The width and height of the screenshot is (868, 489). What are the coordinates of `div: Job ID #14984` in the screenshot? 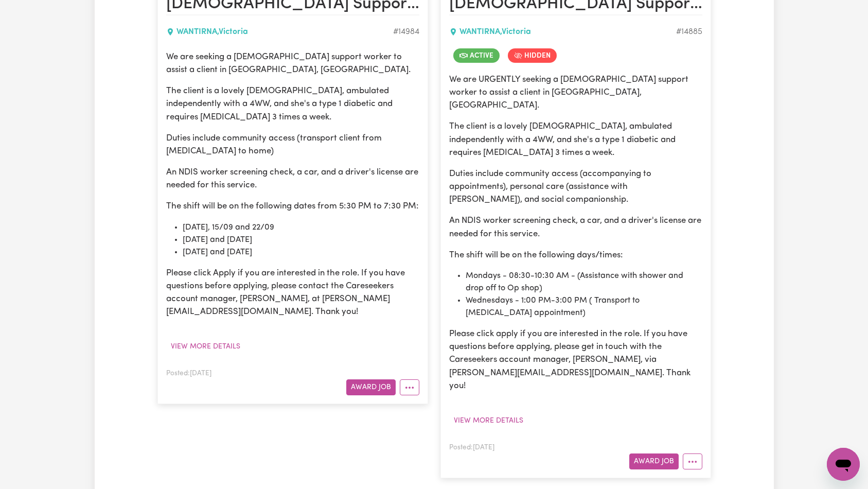 It's located at (406, 31).